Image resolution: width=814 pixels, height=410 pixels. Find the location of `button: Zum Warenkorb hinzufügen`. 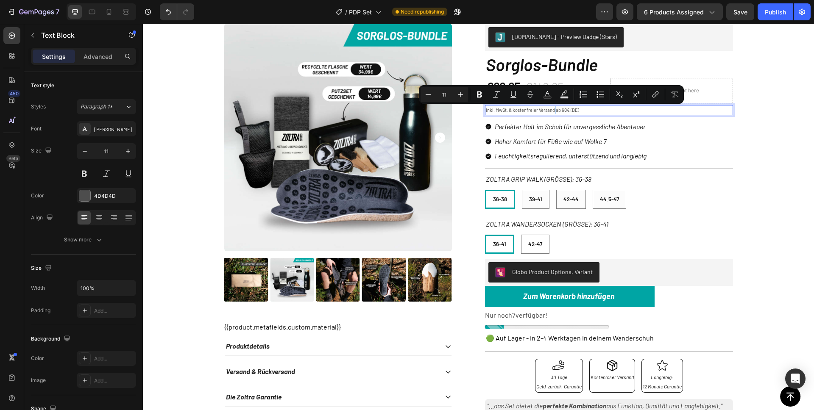

button: Zum Warenkorb hinzufügen is located at coordinates (427, 273).